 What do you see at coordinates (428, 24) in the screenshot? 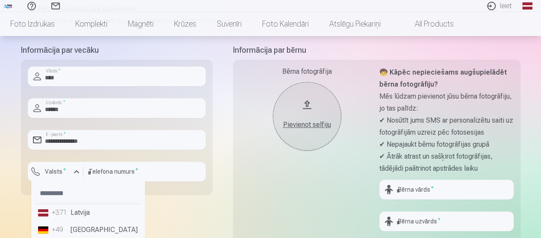
I see `a: All products` at bounding box center [428, 24].